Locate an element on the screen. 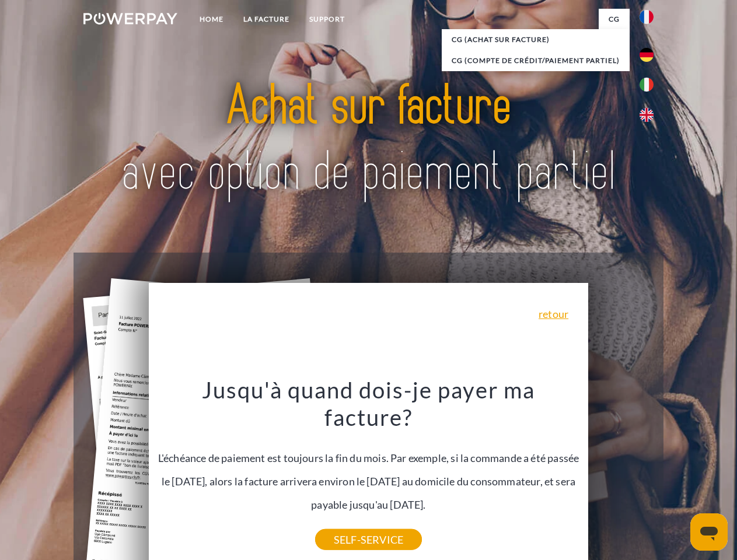  img: fr is located at coordinates (646, 17).